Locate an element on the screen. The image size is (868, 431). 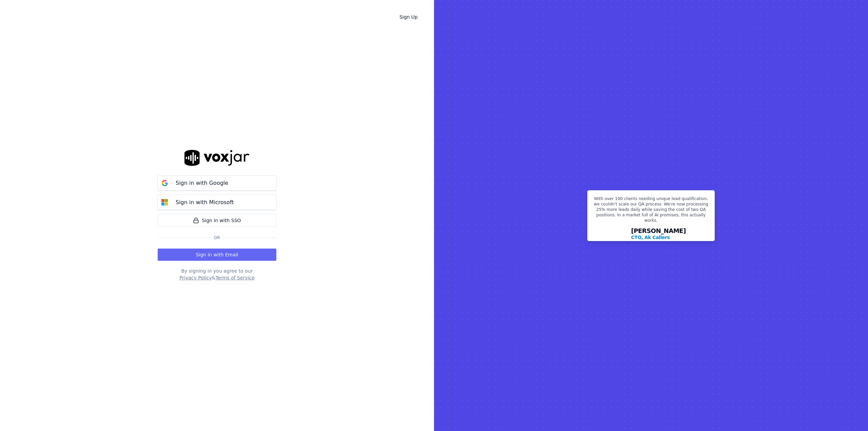
button: Sign in with Google is located at coordinates (217, 183).